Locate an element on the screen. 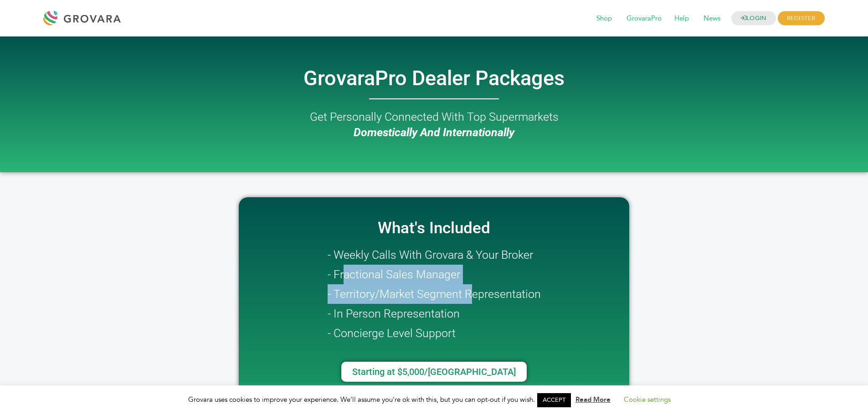 This screenshot has width=868, height=415. h2: Get Personally Connected With Top Supermarkets is located at coordinates (434, 125).